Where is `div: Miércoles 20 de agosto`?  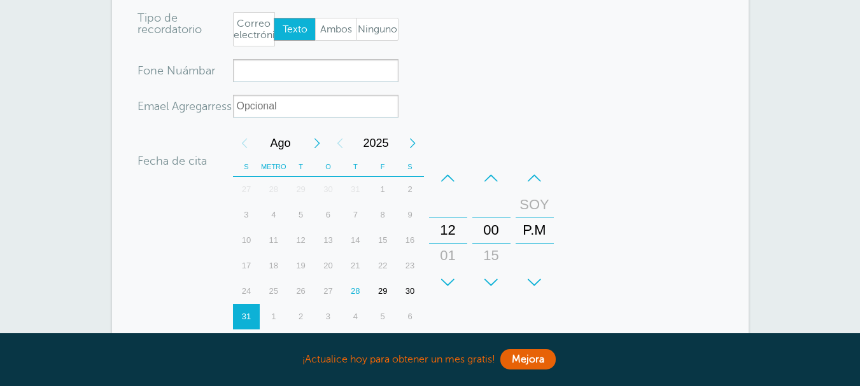 div: Miércoles 20 de agosto is located at coordinates (328, 266).